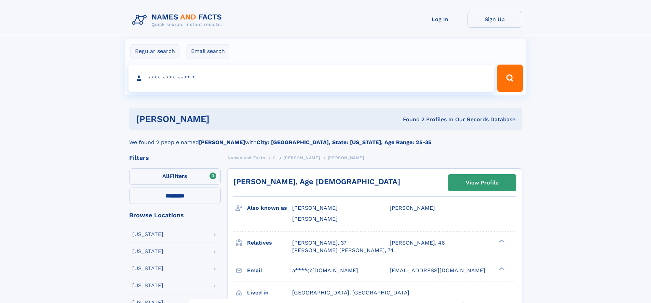  What do you see at coordinates (482, 183) in the screenshot?
I see `div: View Profile` at bounding box center [482, 183].